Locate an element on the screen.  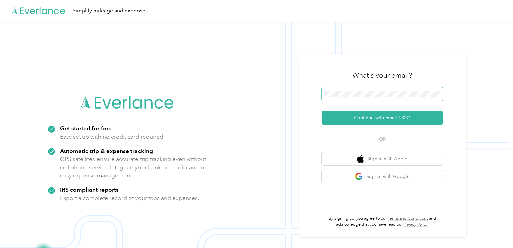
p: Easy set up with no credit card required is located at coordinates (112, 137).